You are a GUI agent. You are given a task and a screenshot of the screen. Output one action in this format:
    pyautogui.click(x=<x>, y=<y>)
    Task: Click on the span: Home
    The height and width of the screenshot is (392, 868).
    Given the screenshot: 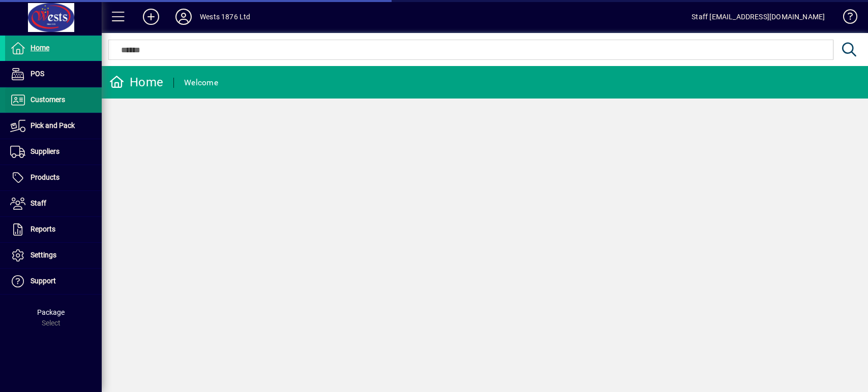 What is the action you would take?
    pyautogui.click(x=39, y=48)
    